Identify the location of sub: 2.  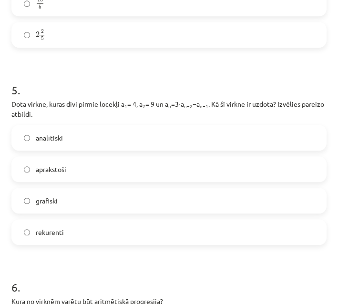
(144, 106).